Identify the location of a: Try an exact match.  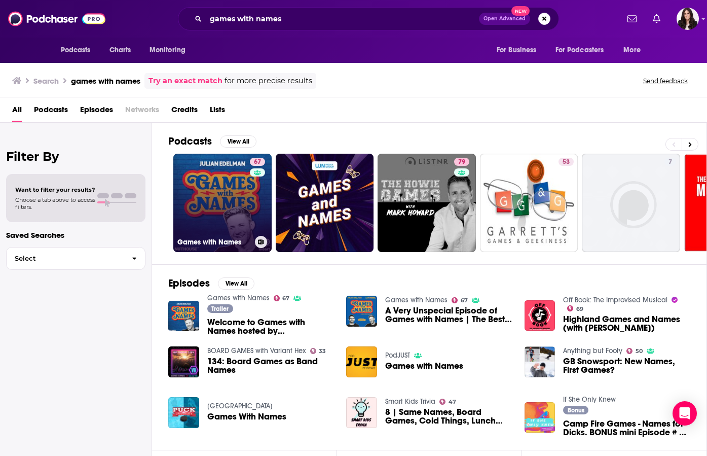
(186, 81).